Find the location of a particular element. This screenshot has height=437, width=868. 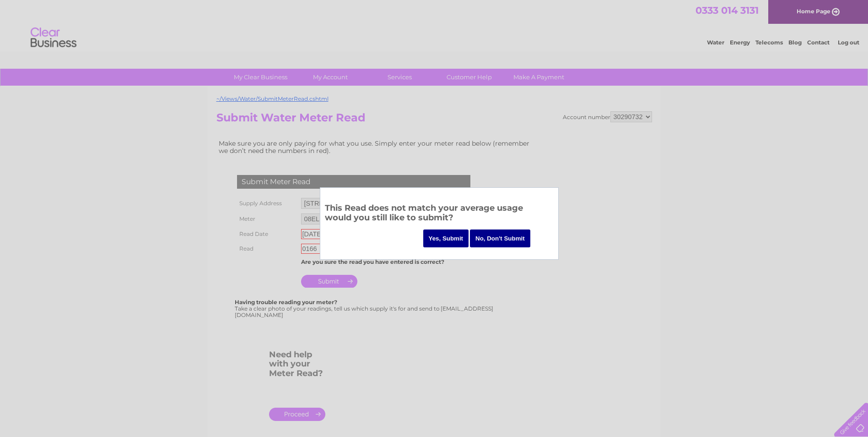

input: No, Don't Submit is located at coordinates (500, 238).